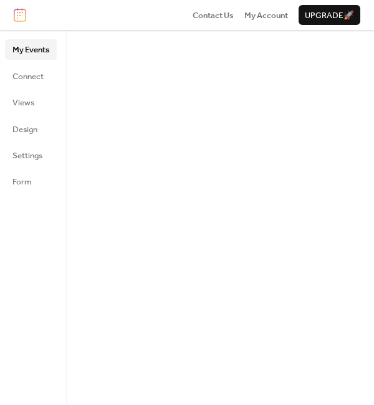  What do you see at coordinates (213, 16) in the screenshot?
I see `span: Contact Us` at bounding box center [213, 16].